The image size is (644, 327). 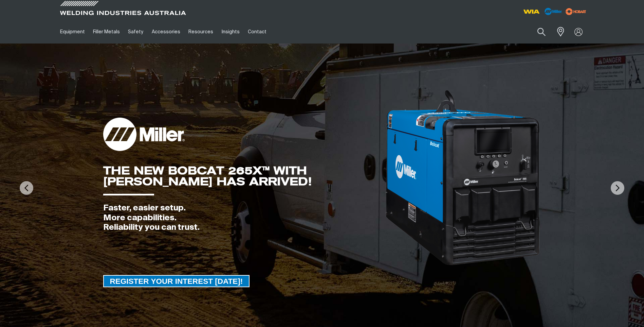 What do you see at coordinates (244, 218) in the screenshot?
I see `div: Faster, easier setup. More capabilities. Reliability you can trust.` at bounding box center [244, 218].